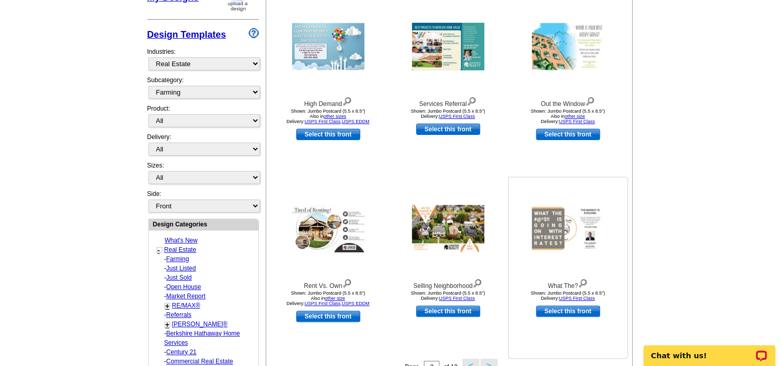  What do you see at coordinates (178, 259) in the screenshot?
I see `a: Farming` at bounding box center [178, 259].